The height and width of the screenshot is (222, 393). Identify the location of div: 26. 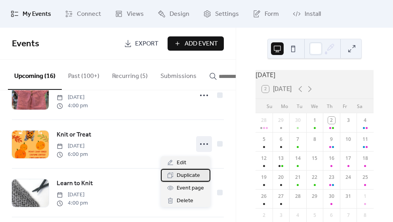
(264, 196).